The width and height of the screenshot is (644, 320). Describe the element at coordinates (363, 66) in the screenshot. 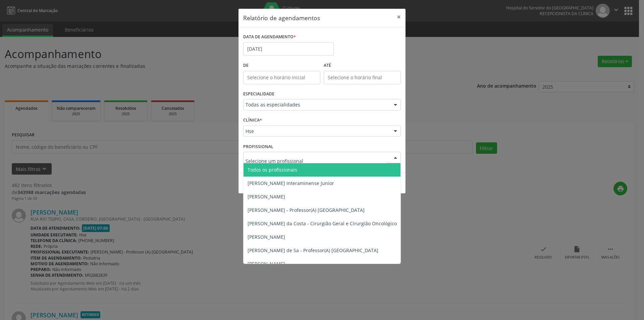

I see `label: ATÉ` at that location.